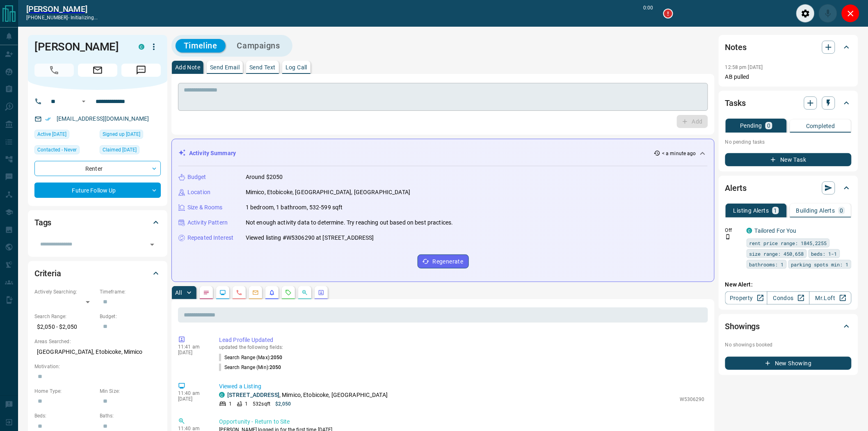 This screenshot has height=431, width=868. What do you see at coordinates (789, 47) in the screenshot?
I see `div: Notes` at bounding box center [789, 47].